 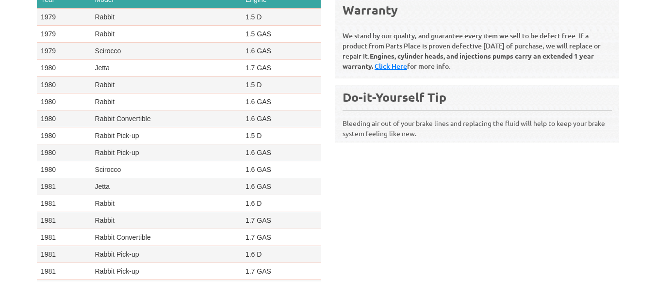 What do you see at coordinates (281, 34) in the screenshot?
I see `td: 1.5 GAS` at bounding box center [281, 34].